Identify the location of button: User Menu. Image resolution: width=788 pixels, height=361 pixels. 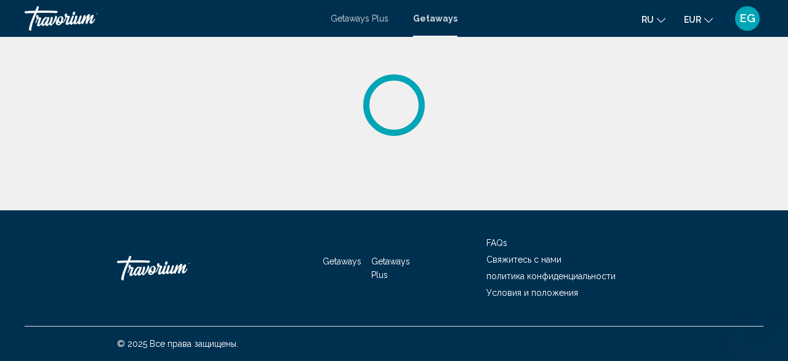
(747, 18).